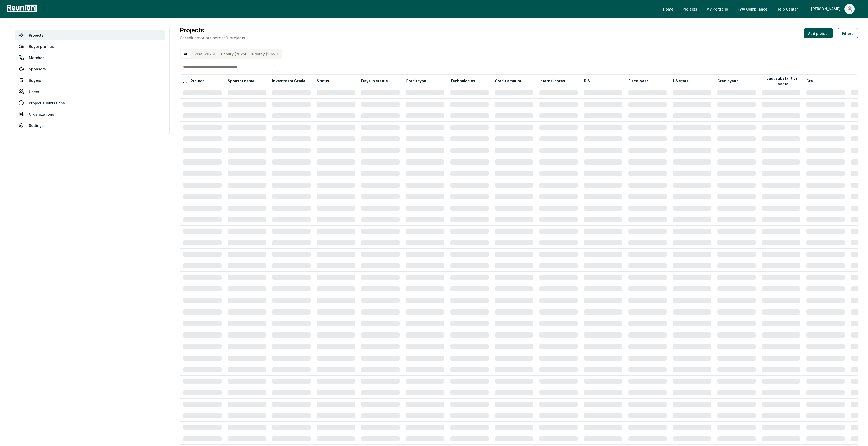  What do you see at coordinates (212, 38) in the screenshot?
I see `p: 0 credit amounts across 0 projects` at bounding box center [212, 38].